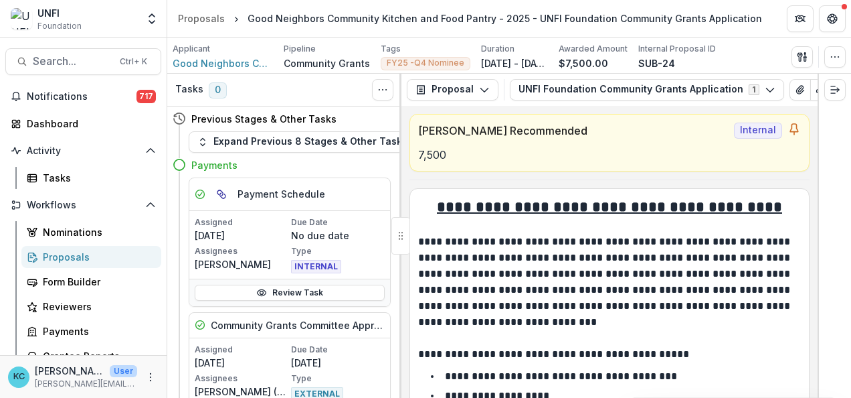  Describe the element at coordinates (83, 151) in the screenshot. I see `span: Activity` at that location.